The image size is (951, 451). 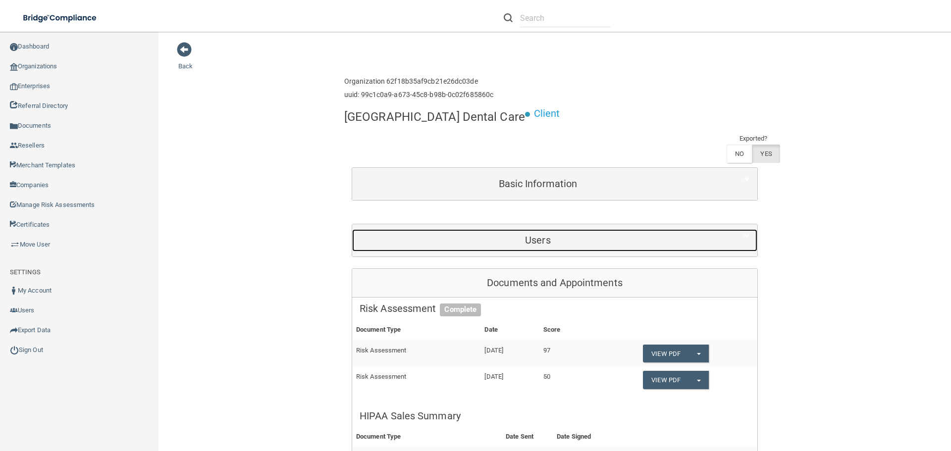 What do you see at coordinates (419, 81) in the screenshot?
I see `h6: Organization 62f18b35af9cb21e26dc03de` at bounding box center [419, 81].